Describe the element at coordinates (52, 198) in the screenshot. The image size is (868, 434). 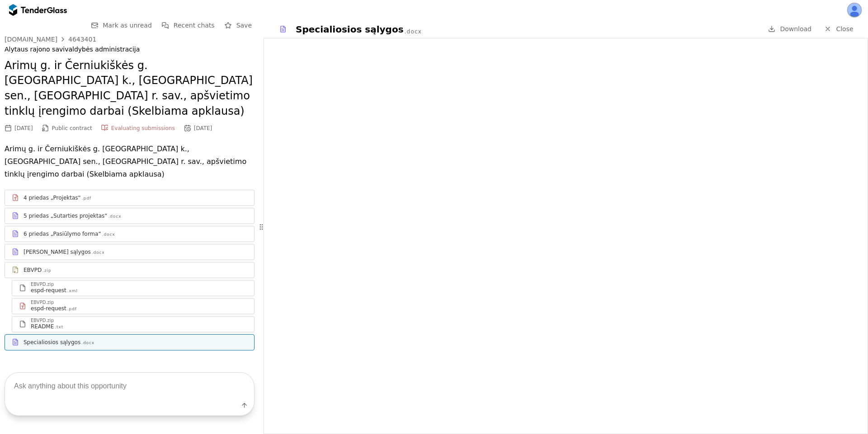
I see `div: 4 priedas „Projektas“` at that location.